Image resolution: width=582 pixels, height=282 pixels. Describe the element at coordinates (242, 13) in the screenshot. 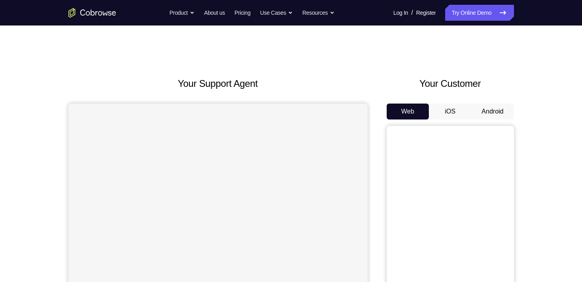

I see `a: Pricing` at that location.